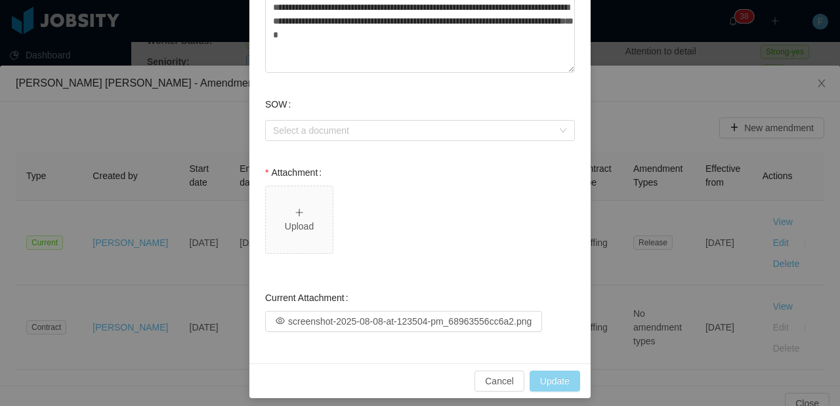 The height and width of the screenshot is (406, 840). I want to click on label: SOW, so click(280, 104).